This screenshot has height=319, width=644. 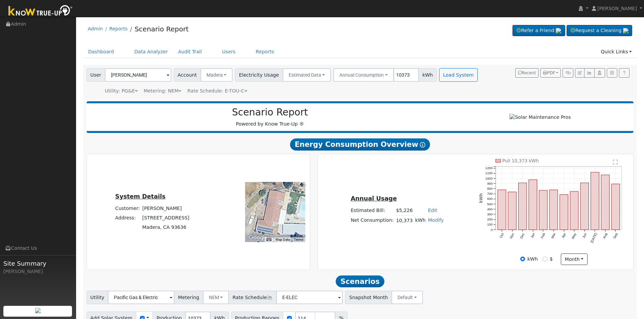 What do you see at coordinates (363, 75) in the screenshot?
I see `button: Annual Consumption` at bounding box center [363, 75].